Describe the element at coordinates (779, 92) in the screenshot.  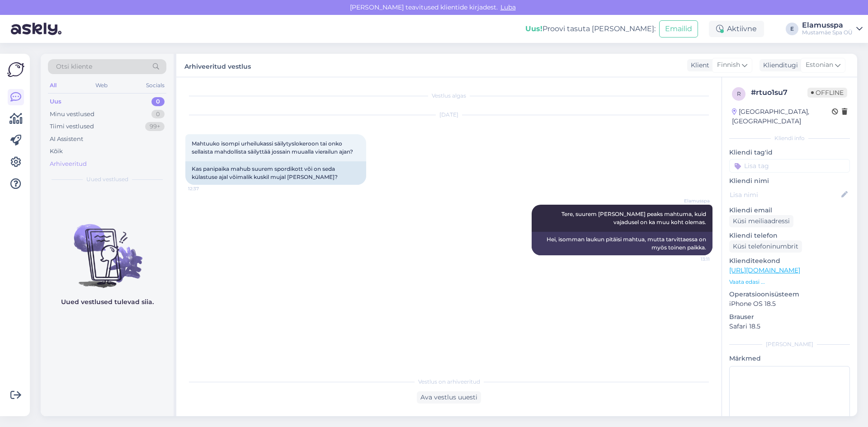
I see `div: # rtuo1su7` at that location.